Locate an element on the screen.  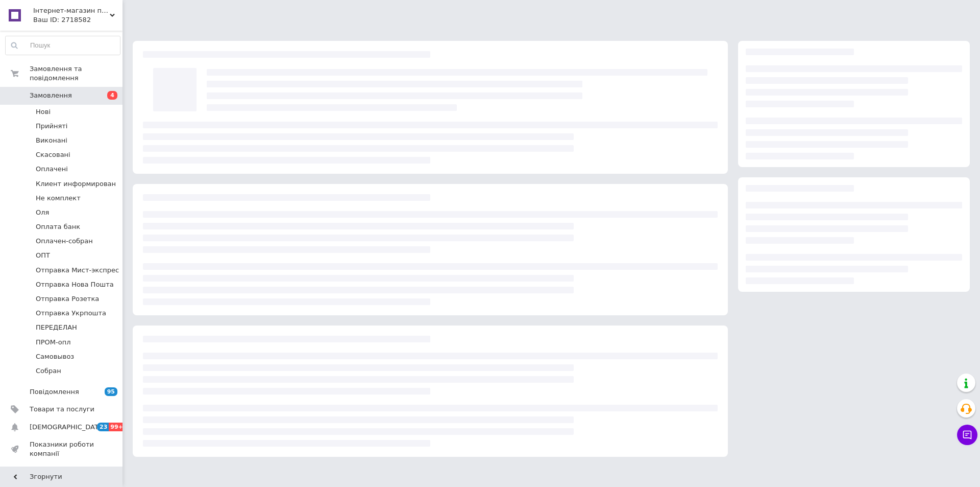
span: Отправка Розетка is located at coordinates (67, 299).